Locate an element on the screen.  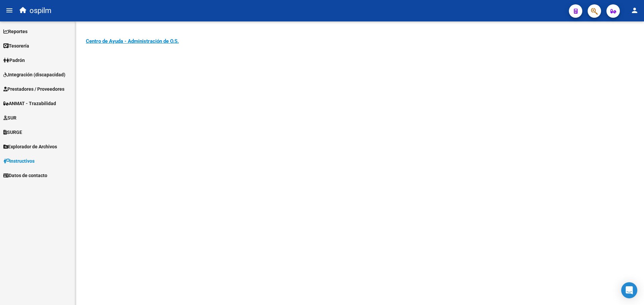
mat-icon: menu is located at coordinates (9, 11).